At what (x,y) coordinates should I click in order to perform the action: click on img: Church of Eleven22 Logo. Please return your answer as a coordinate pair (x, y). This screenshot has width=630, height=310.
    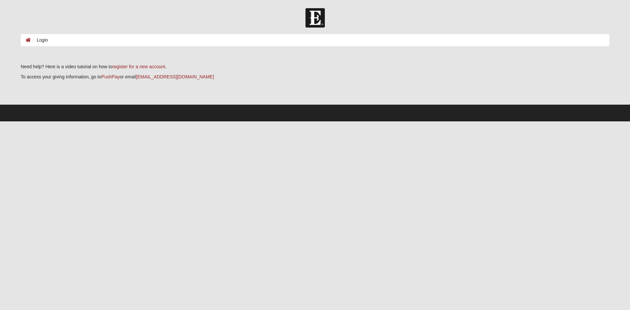
    Looking at the image, I should click on (315, 18).